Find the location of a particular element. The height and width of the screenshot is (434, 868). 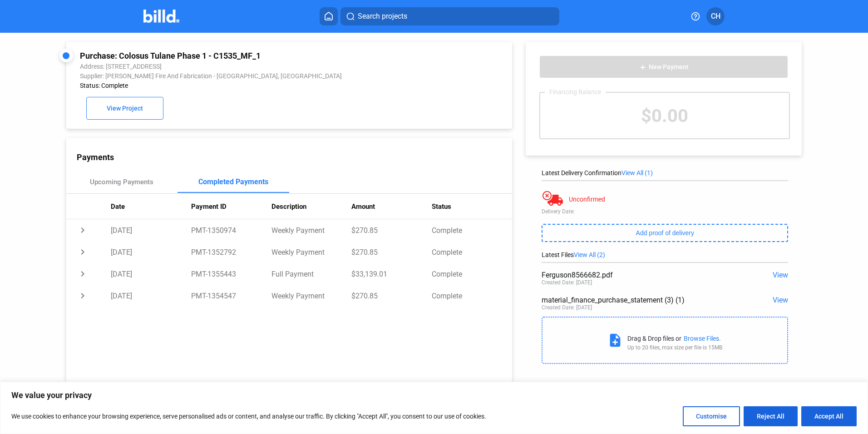

div: Financing Balance is located at coordinates (575, 92).